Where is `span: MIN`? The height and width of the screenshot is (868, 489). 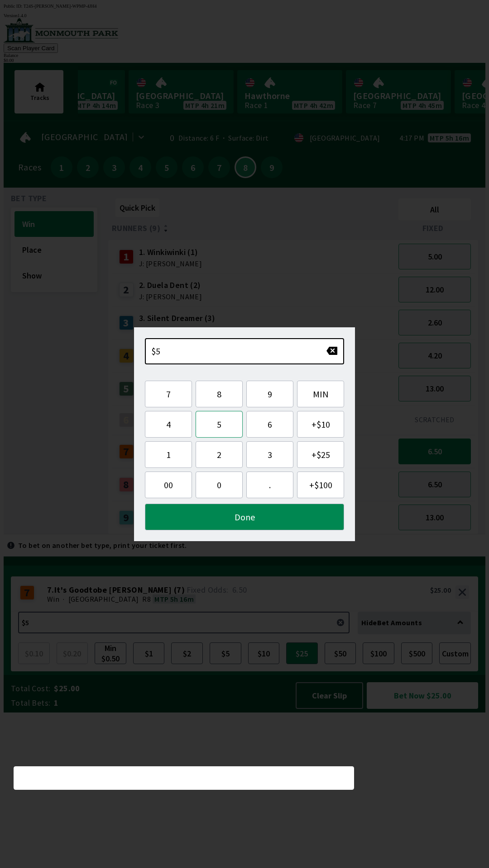
span: MIN is located at coordinates (320, 394).